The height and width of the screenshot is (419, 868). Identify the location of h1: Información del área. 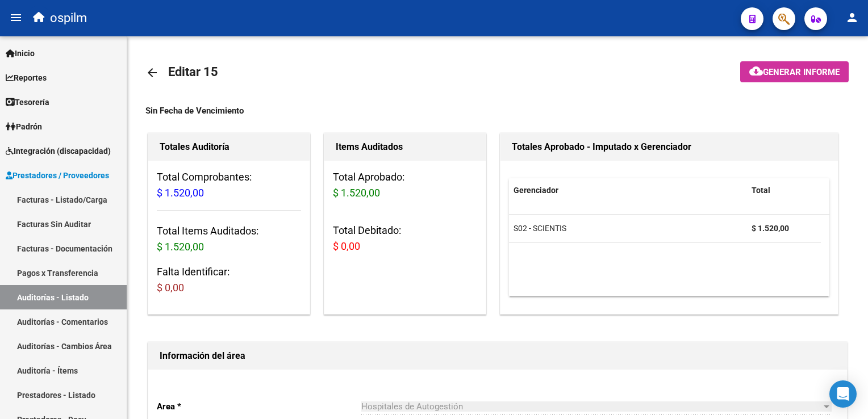
(498, 356).